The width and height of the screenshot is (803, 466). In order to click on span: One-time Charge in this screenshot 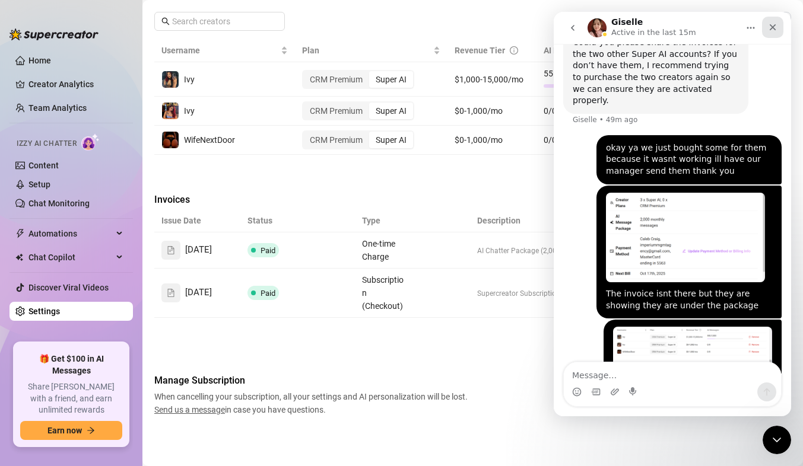, I will do `click(379, 250)`.